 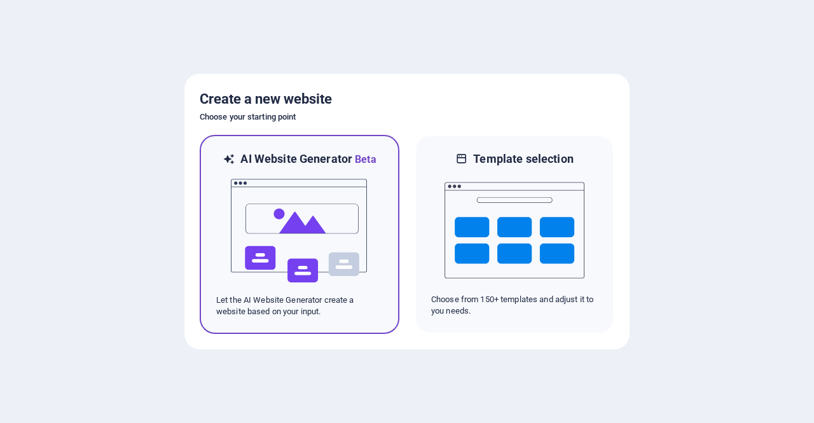 What do you see at coordinates (515, 305) in the screenshot?
I see `p: Choose from 150+ templates and adjust it to you needs.` at bounding box center [515, 305].